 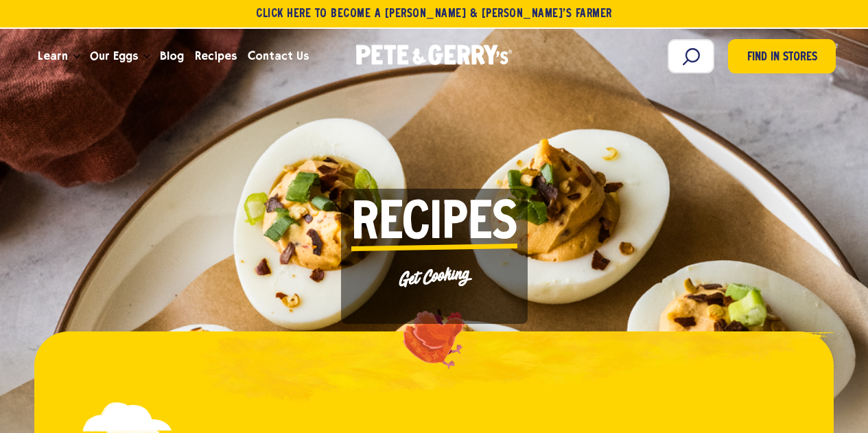 I want to click on p: Get Cooking, so click(x=434, y=277).